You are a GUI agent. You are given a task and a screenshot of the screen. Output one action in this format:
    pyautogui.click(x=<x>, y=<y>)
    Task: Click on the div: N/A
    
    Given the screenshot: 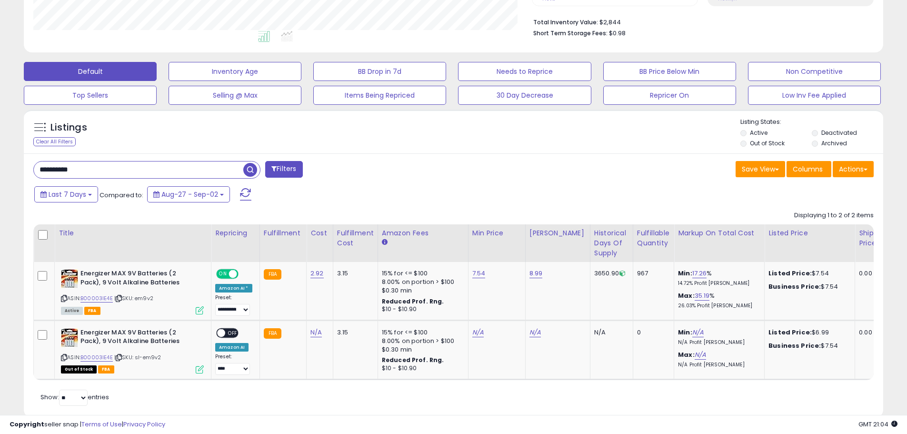 What is the action you would take?
    pyautogui.click(x=610, y=332)
    